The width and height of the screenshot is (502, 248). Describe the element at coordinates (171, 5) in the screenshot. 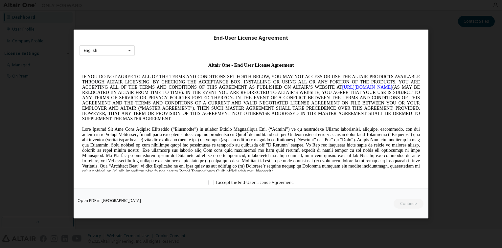

I see `span: Altair One - End User License Agreement` at that location.